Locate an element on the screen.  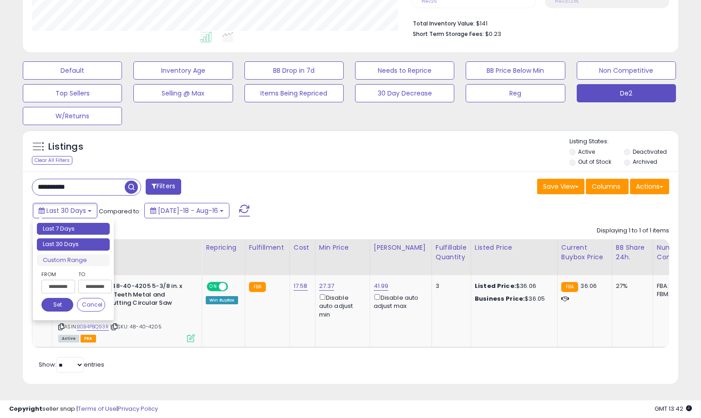
span: All listings currently available for purchase on Amazon is located at coordinates (69, 339).